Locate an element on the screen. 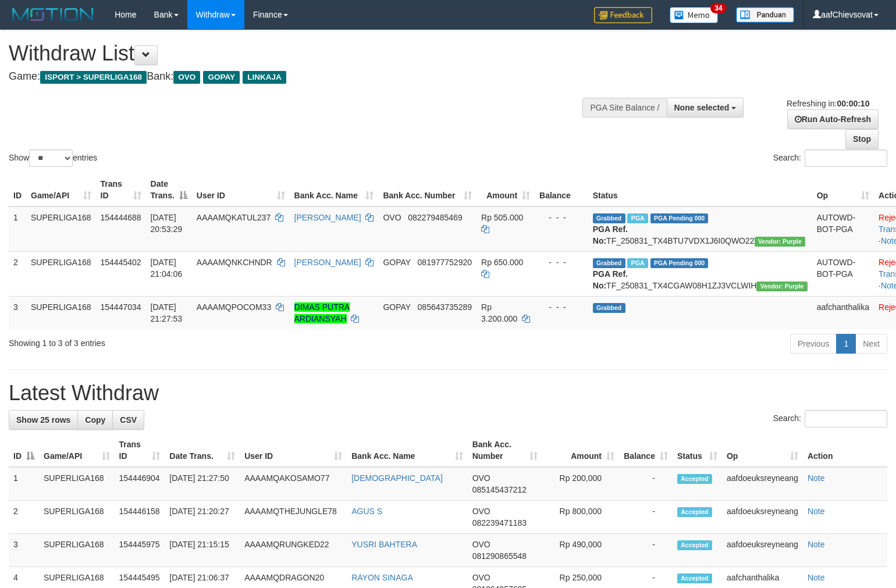 This screenshot has height=588, width=896. td: 1 is located at coordinates (17, 229).